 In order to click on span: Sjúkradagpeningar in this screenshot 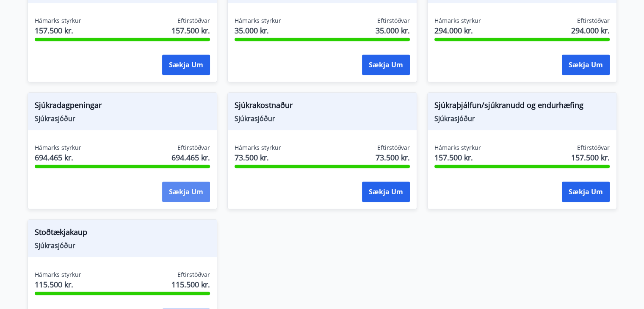, I will do `click(123, 106)`.